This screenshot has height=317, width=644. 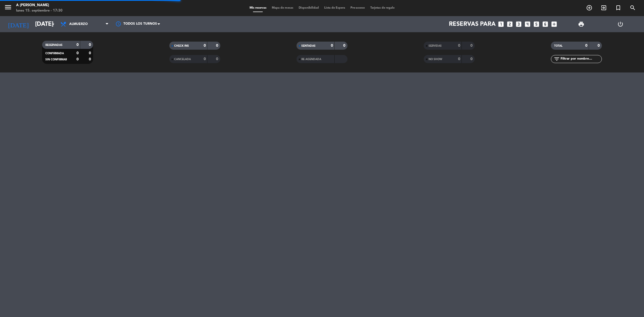 I want to click on span: RE AGENDADA, so click(x=311, y=60).